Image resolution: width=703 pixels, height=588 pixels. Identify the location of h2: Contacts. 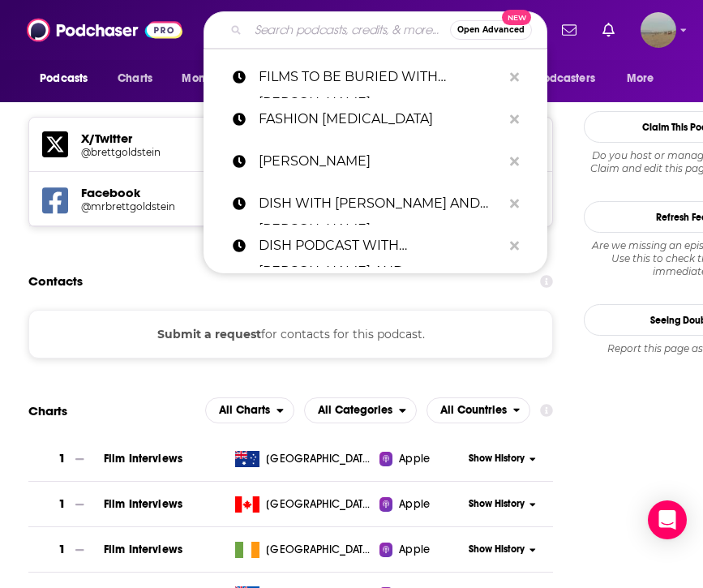
(56, 281).